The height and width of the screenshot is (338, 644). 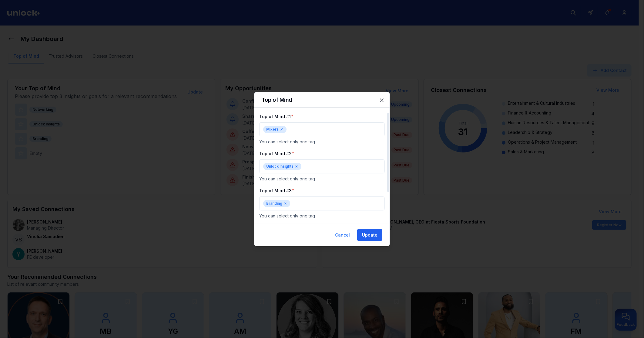 What do you see at coordinates (275, 153) in the screenshot?
I see `label: Top of Mind #2` at bounding box center [275, 153].